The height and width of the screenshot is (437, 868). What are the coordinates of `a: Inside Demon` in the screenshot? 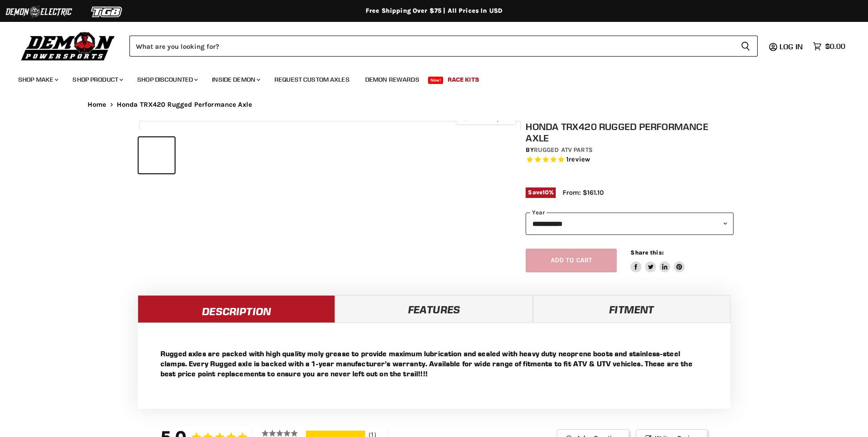 It's located at (235, 80).